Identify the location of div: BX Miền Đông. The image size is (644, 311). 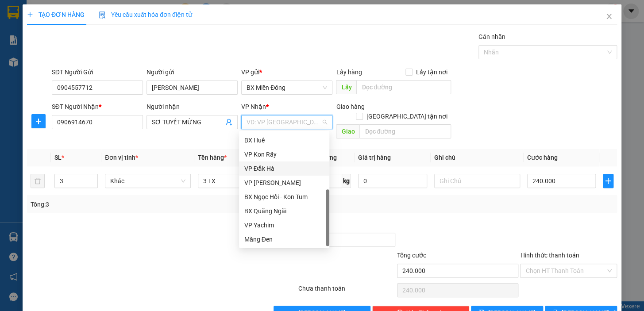
(43, 18).